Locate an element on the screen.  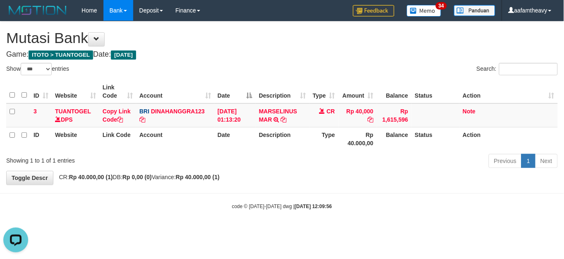
input: Search: is located at coordinates (529, 69).